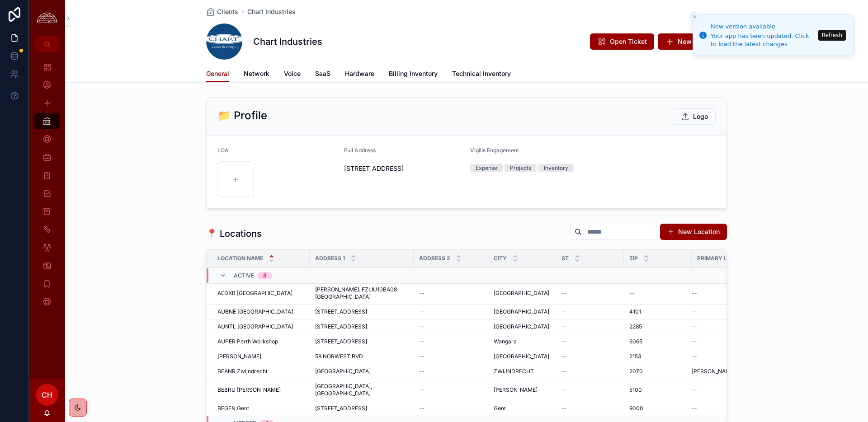 Image resolution: width=868 pixels, height=422 pixels. I want to click on span: Network, so click(256, 74).